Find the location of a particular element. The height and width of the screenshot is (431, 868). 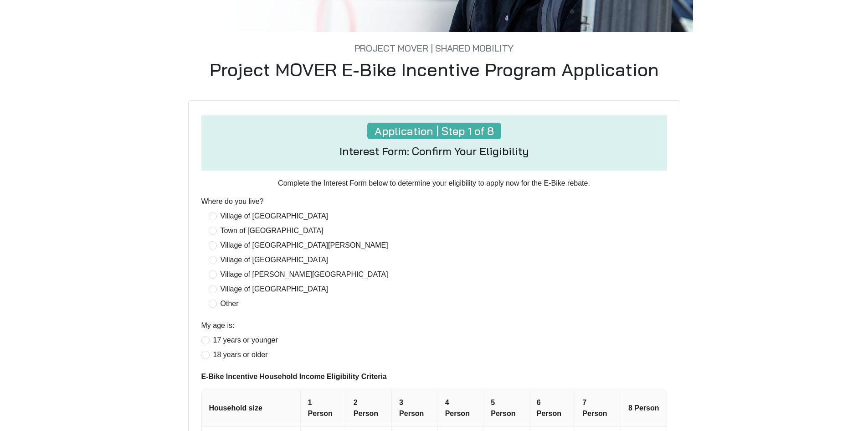

h1: Project MOVER E-Bike Incentive Program Application is located at coordinates (434, 69).